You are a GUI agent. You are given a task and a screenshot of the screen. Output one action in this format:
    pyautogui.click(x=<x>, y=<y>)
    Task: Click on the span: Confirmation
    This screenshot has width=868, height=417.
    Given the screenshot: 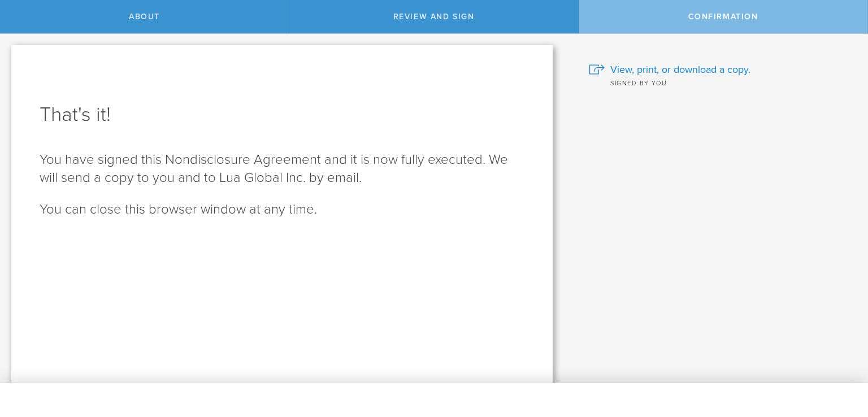 What is the action you would take?
    pyautogui.click(x=724, y=16)
    